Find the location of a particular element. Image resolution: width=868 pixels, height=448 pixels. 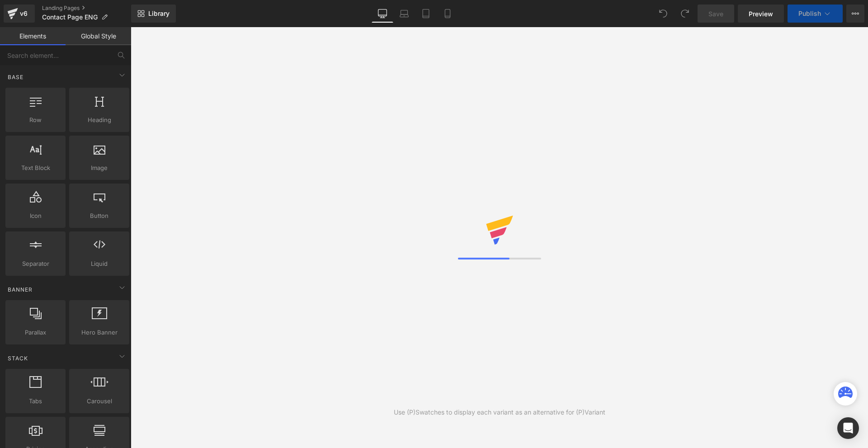

button: Redo is located at coordinates (685, 14).